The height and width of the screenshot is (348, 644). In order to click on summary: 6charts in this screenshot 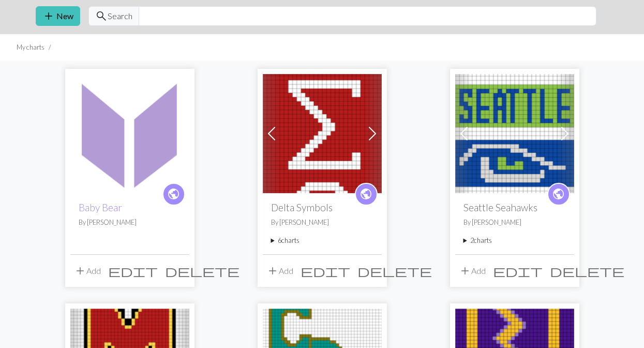, I will do `click(322, 240)`.